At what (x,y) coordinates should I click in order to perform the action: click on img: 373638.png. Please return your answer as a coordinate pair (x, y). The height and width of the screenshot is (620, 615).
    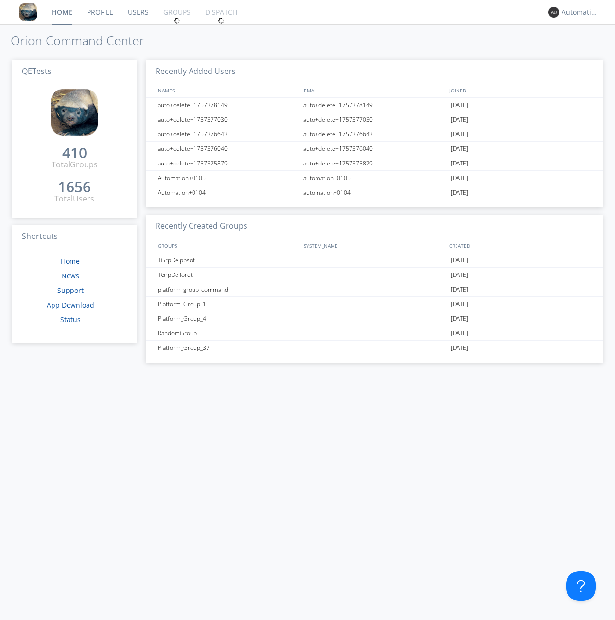
    Looking at the image, I should click on (554, 12).